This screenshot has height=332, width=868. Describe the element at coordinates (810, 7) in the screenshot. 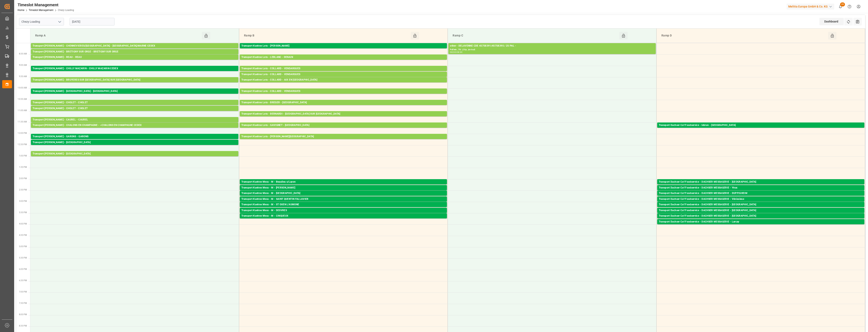

I see `div: Melitta Europa GmbH & Co. KG` at that location.